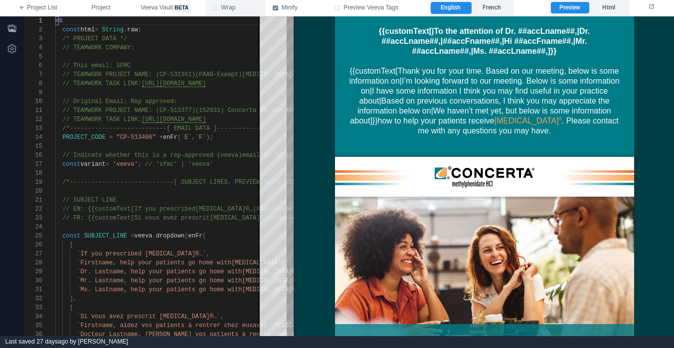 The height and width of the screenshot is (348, 674). I want to click on div: 19, so click(33, 182).